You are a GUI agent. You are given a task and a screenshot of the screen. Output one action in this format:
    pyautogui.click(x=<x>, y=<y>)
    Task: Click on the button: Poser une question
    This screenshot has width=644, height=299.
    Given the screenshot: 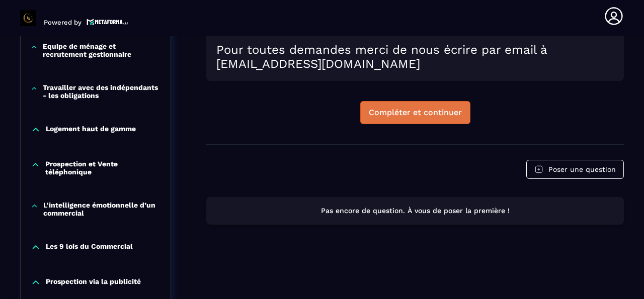 What is the action you would take?
    pyautogui.click(x=575, y=170)
    